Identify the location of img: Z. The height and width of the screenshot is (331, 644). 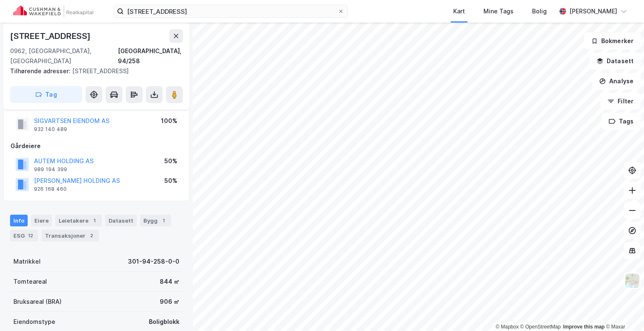
(632, 281).